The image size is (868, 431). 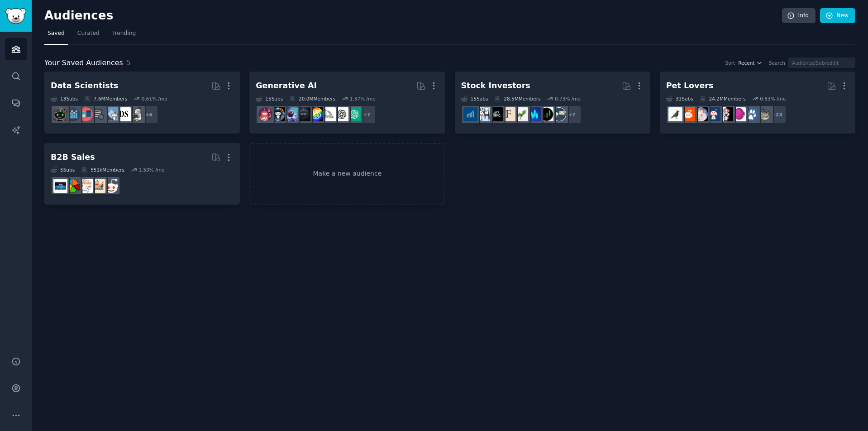 I want to click on img: StockMarket, so click(x=534, y=114).